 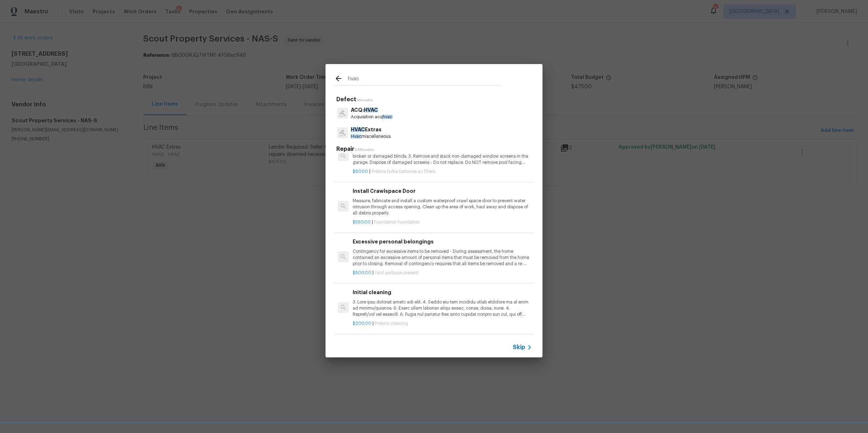 What do you see at coordinates (371, 130) in the screenshot?
I see `p: Extras` at bounding box center [371, 130].